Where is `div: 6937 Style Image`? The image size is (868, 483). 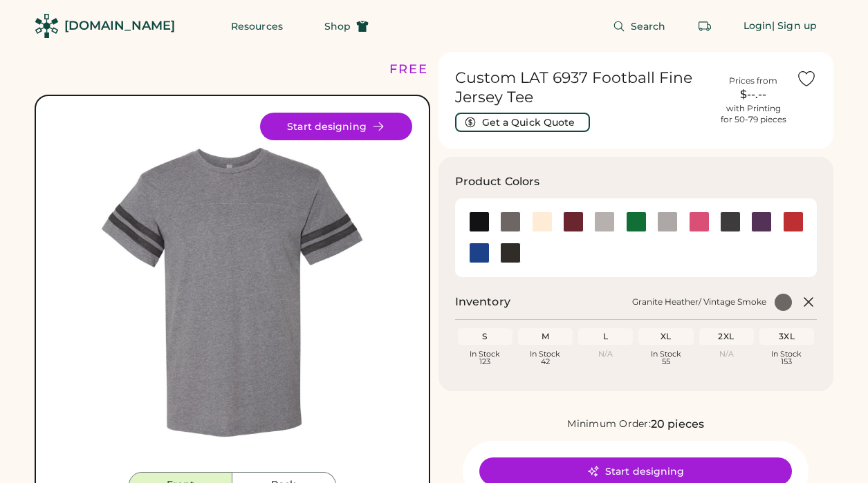 div: 6937 Style Image is located at coordinates (232, 292).